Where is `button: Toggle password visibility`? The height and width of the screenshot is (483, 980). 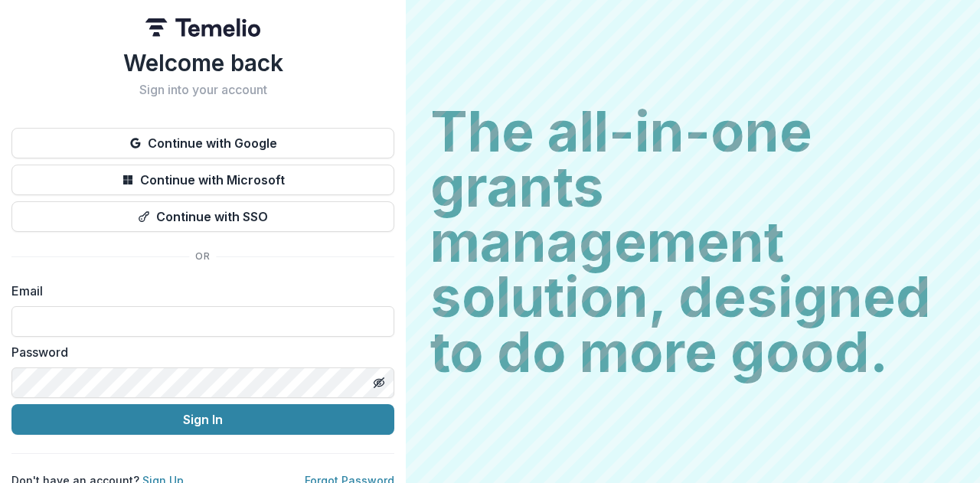
button: Toggle password visibility is located at coordinates (379, 382).